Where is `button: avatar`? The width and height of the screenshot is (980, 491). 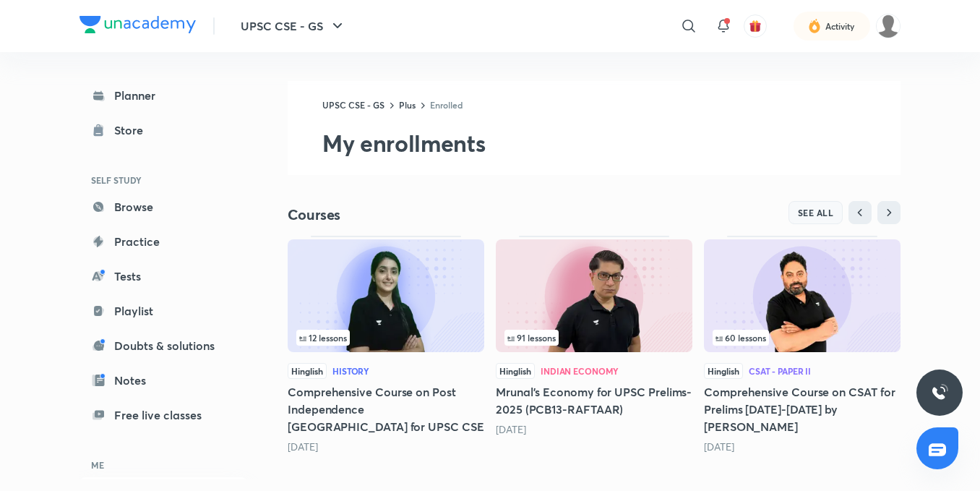 button: avatar is located at coordinates (756, 26).